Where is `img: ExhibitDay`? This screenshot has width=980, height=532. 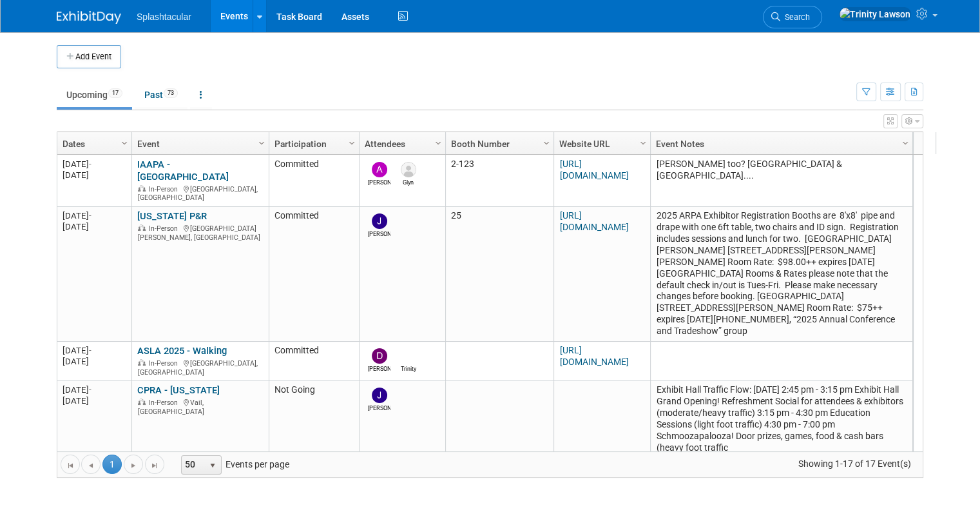 img: ExhibitDay is located at coordinates (89, 17).